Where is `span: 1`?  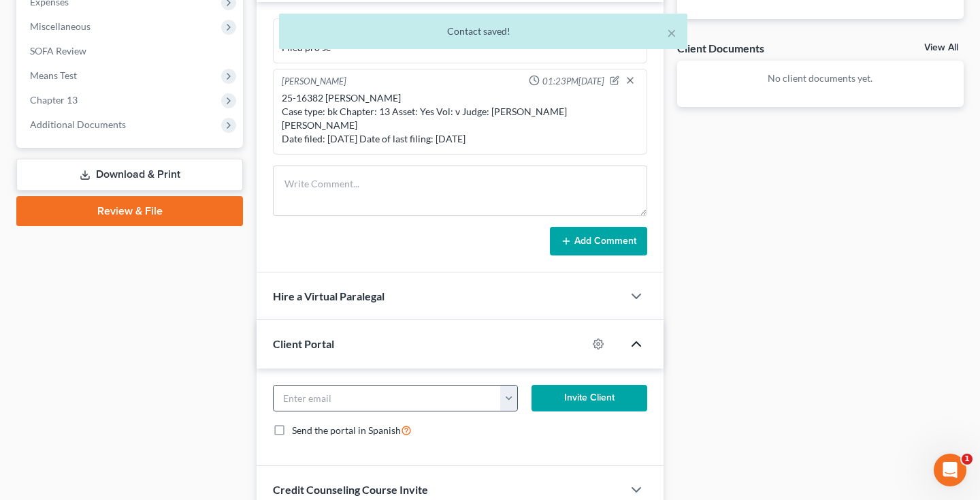
span: 1 is located at coordinates (967, 459).